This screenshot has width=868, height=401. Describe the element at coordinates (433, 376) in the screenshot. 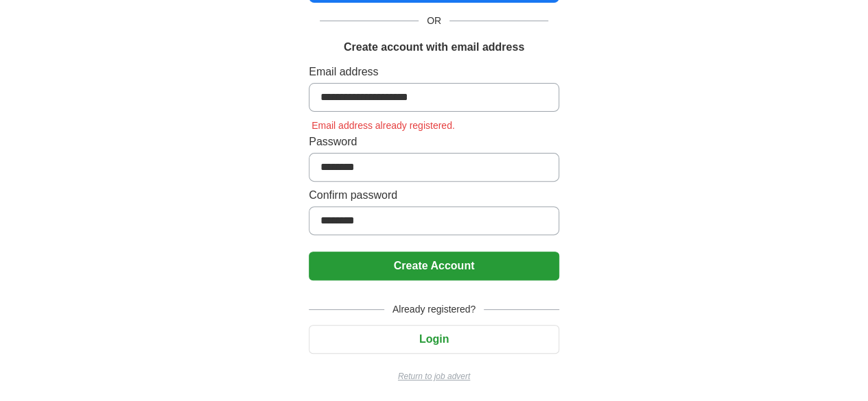

I see `p: Return to job advert` at that location.